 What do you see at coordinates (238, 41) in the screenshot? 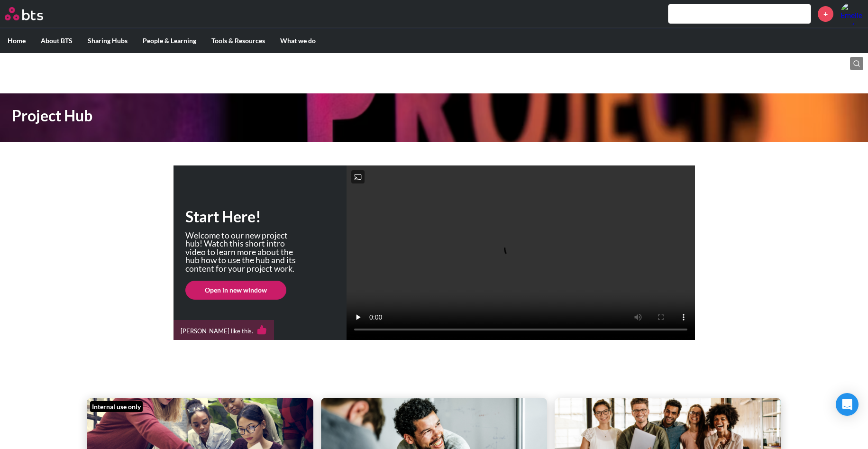
I see `label: Tools & Resources` at bounding box center [238, 41].